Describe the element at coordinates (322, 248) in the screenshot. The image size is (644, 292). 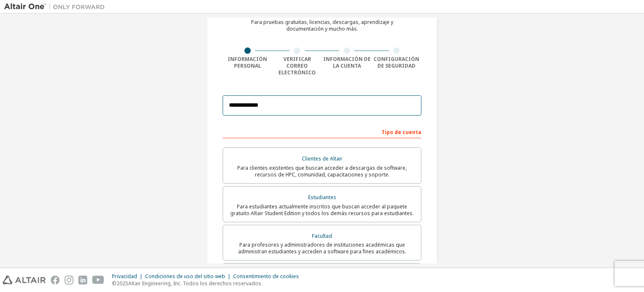
I see `font: Para profesores y administradores de instituciones académicas que administran estudiantes y acced...` at that location.